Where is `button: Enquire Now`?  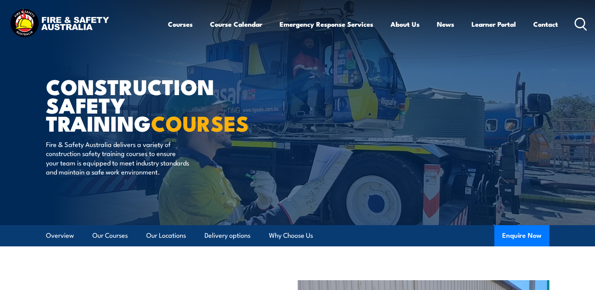
button: Enquire Now is located at coordinates (521, 236).